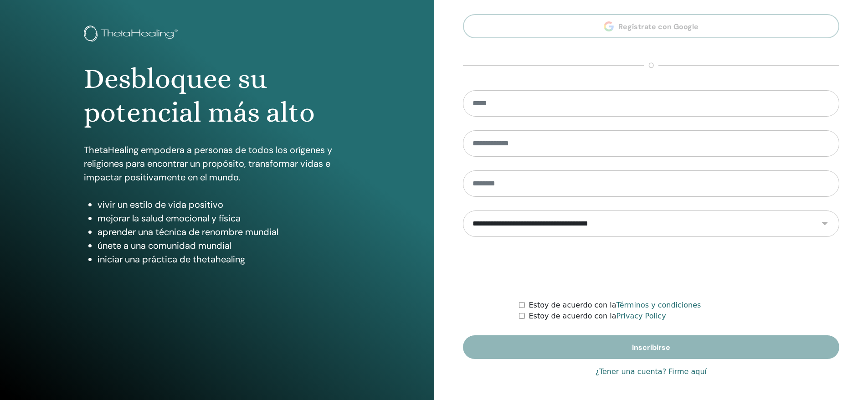 The height and width of the screenshot is (400, 868). What do you see at coordinates (651, 66) in the screenshot?
I see `span: o` at bounding box center [651, 66].